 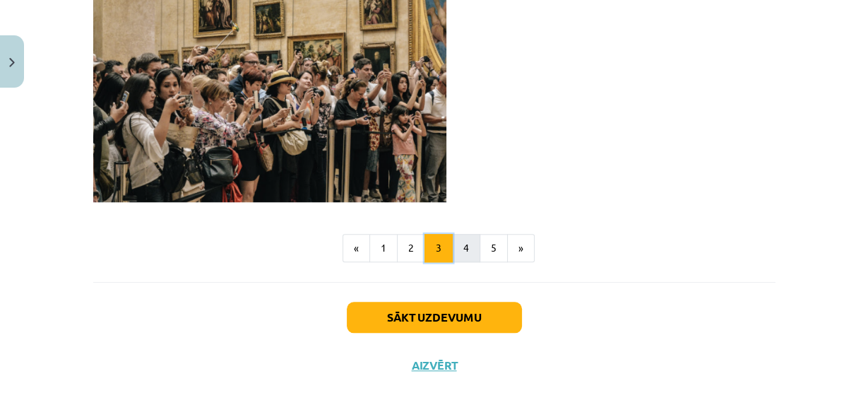 What do you see at coordinates (435, 317) in the screenshot?
I see `button: Sākt uzdevumu` at bounding box center [435, 317].